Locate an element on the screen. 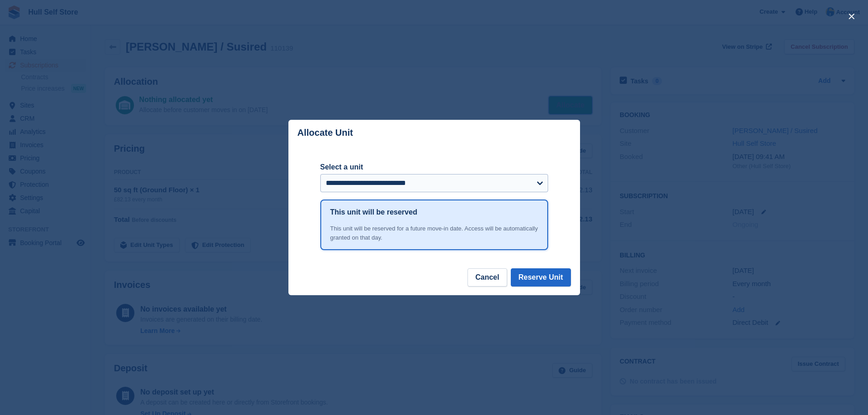 The width and height of the screenshot is (868, 415). div: This unit will be reserved for a future move-in date. Access will be automatically granted on tha... is located at coordinates (434, 233).